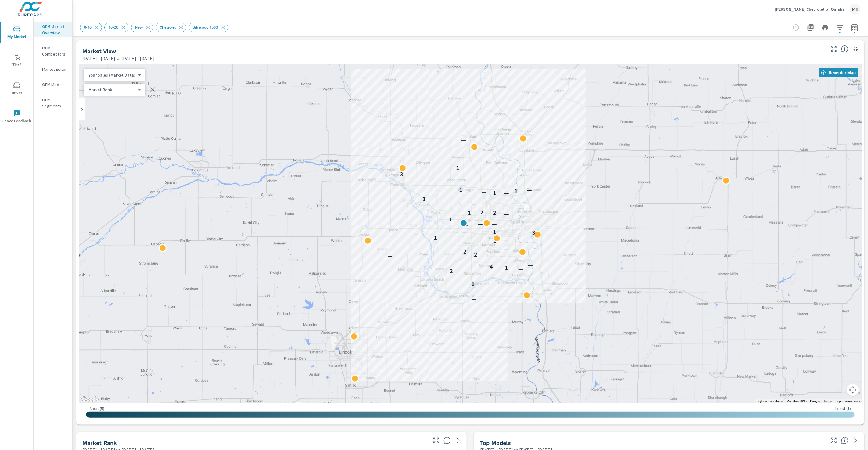 This screenshot has width=868, height=450. I want to click on p: Market Editor, so click(55, 69).